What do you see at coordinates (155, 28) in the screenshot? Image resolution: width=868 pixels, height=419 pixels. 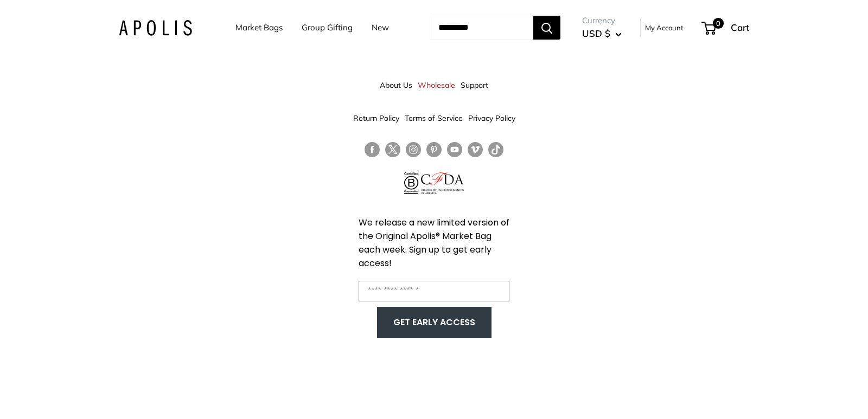 I see `img: Apolis` at bounding box center [155, 28].